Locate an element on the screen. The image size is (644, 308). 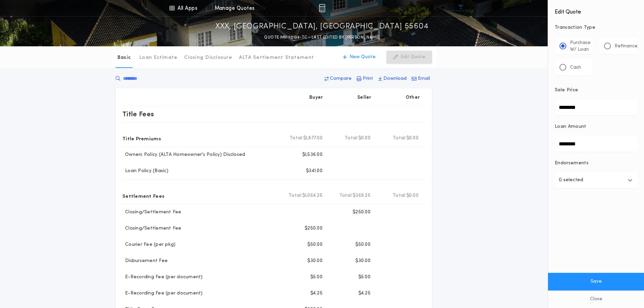
span: $369.25 is located at coordinates (362, 196).